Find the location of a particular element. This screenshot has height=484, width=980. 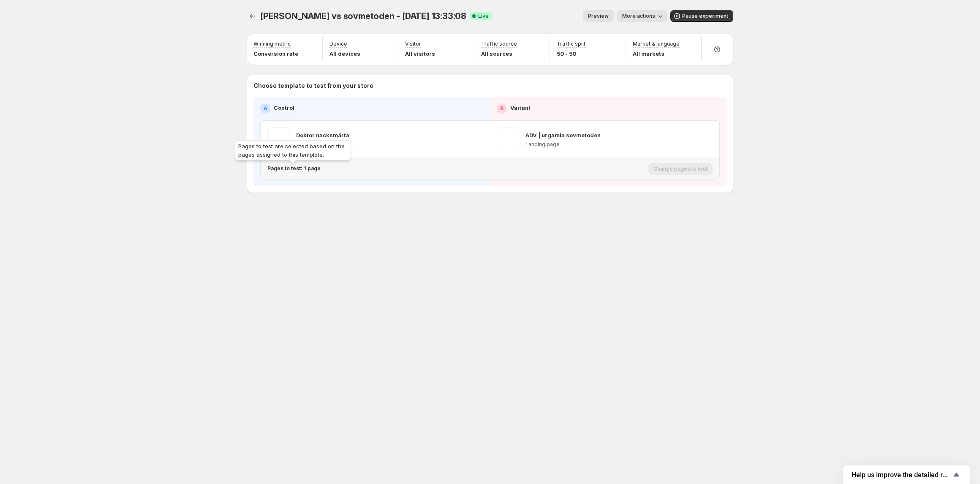

button: Show survey - Help us improve the detailed report for A/B campaigns is located at coordinates (906, 474).